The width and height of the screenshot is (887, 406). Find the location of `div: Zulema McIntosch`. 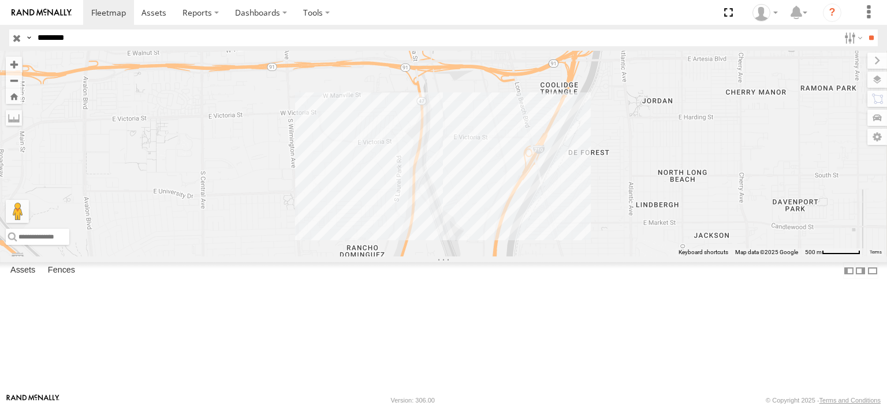

div: Zulema McIntosch is located at coordinates (765, 13).